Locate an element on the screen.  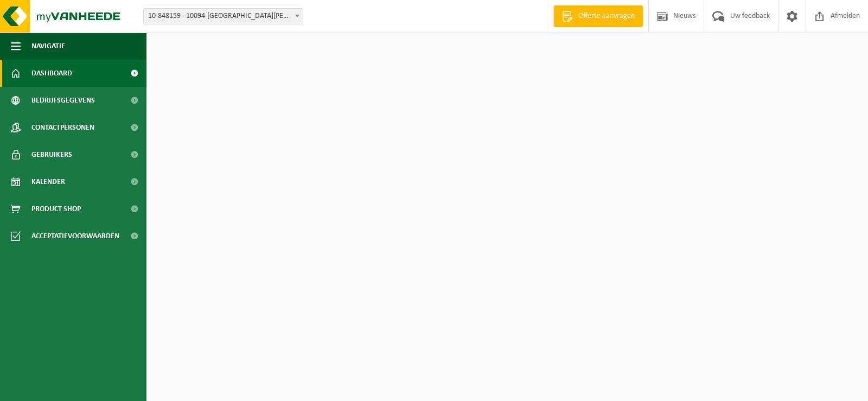
a: Offerte aanvragen is located at coordinates (598, 16).